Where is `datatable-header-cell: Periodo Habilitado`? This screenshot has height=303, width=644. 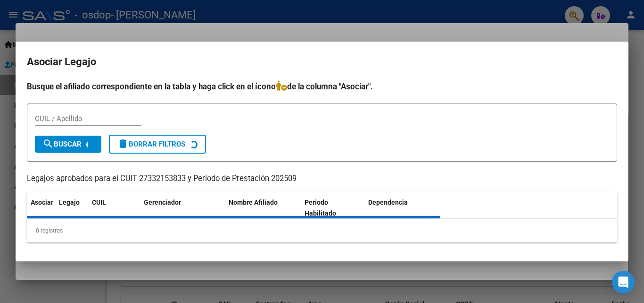 datatable-header-cell: Periodo Habilitado is located at coordinates (333, 208).